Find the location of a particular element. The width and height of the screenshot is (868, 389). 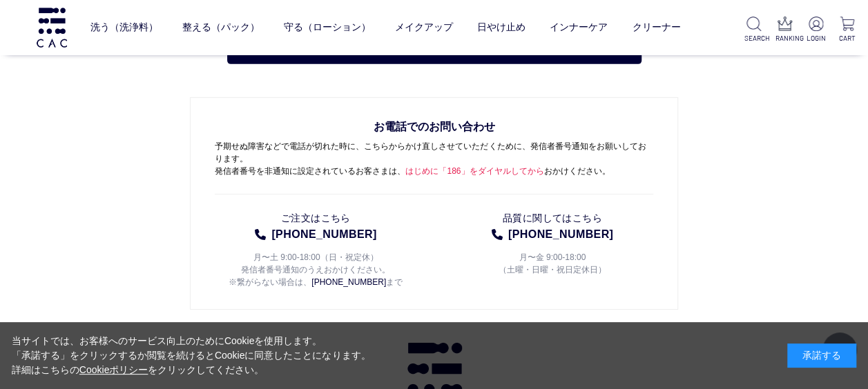

a: LOGIN is located at coordinates (815, 30).